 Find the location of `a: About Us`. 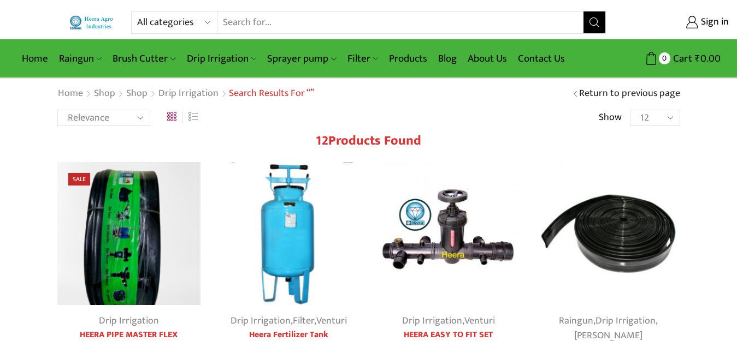

a: About Us is located at coordinates (487, 58).